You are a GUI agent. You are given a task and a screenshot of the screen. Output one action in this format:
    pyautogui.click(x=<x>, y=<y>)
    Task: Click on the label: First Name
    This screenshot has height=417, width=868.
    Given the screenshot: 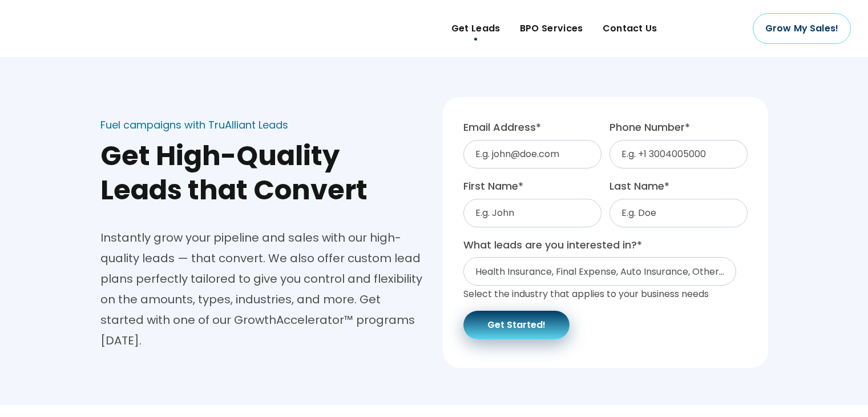 What is the action you would take?
    pyautogui.click(x=532, y=186)
    